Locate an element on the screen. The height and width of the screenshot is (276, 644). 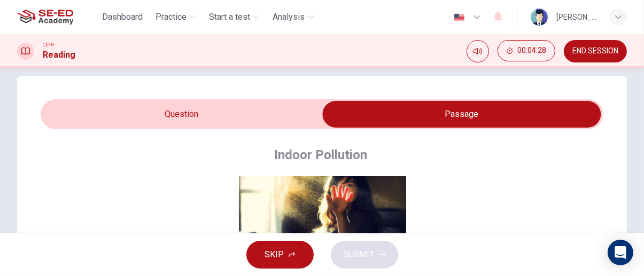
img: Profile picture is located at coordinates (539, 17).